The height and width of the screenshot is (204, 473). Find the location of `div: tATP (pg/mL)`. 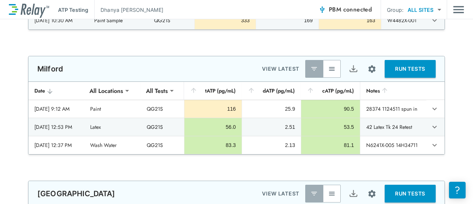

div: tATP (pg/mL) is located at coordinates (213, 90).